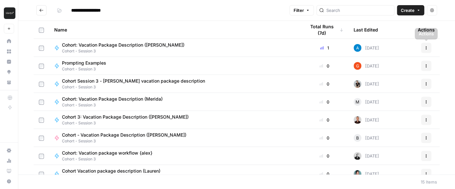  Describe the element at coordinates (358, 66) in the screenshot. I see `img: ep2s7dd3ojhp11nu5ayj08ahj9gv` at that location.